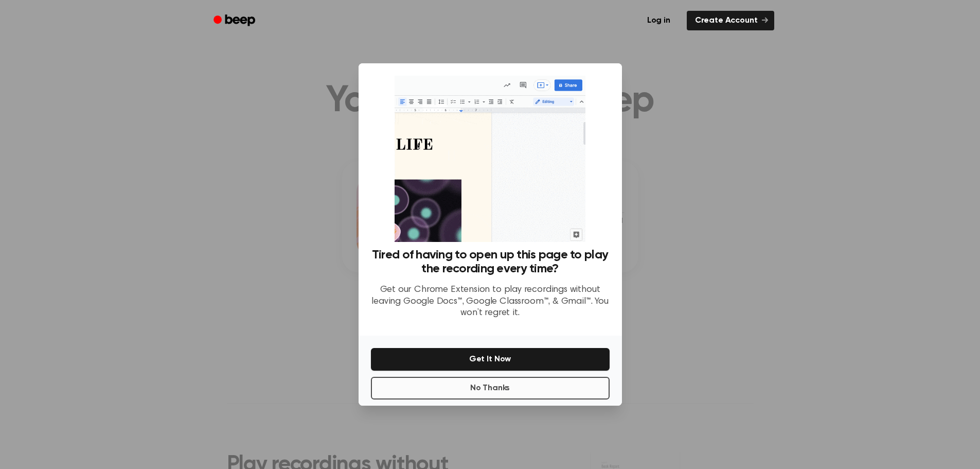 This screenshot has height=469, width=980. What do you see at coordinates (731, 21) in the screenshot?
I see `a: Create Account` at bounding box center [731, 21].